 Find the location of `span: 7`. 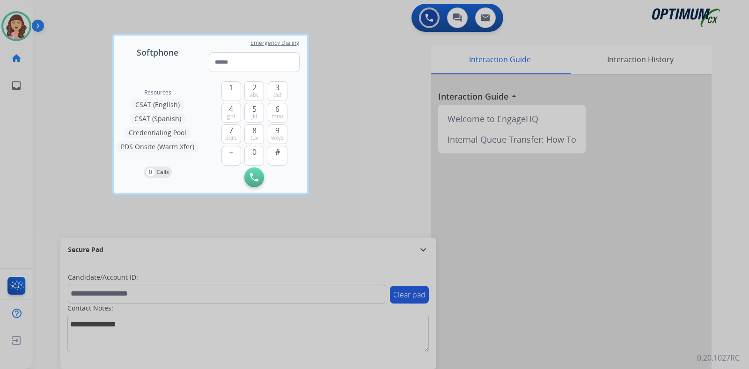

span: 7 is located at coordinates (231, 131).